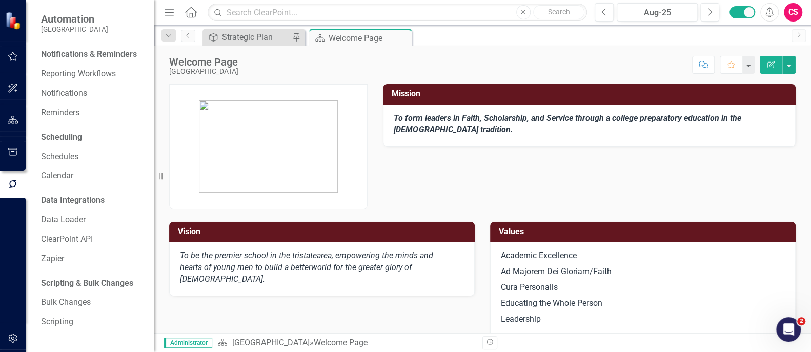  Describe the element at coordinates (644, 232) in the screenshot. I see `h3: Values` at that location.